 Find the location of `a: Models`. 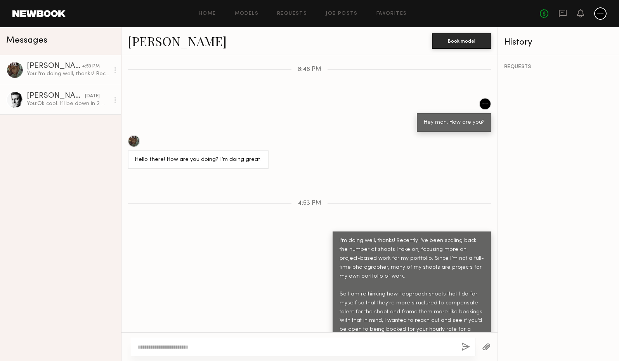

a: Models is located at coordinates (247, 14).